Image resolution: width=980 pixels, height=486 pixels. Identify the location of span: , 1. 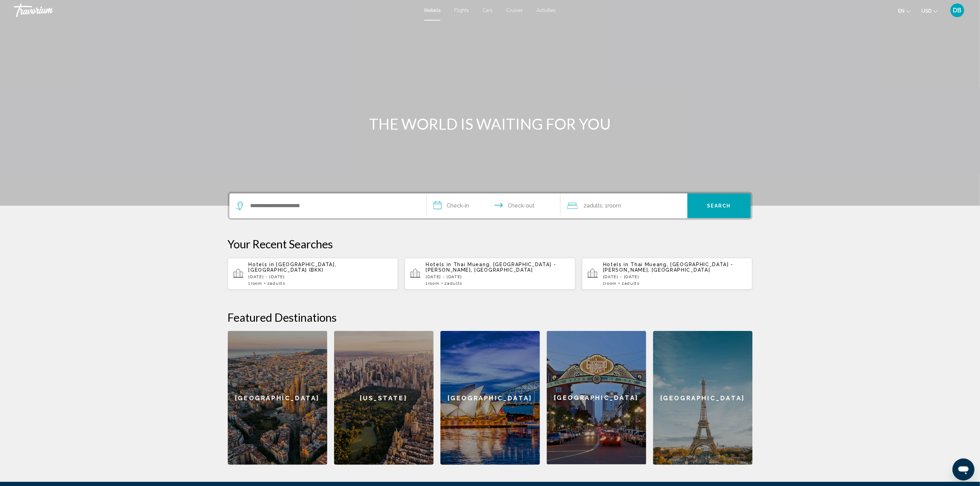
(612, 206).